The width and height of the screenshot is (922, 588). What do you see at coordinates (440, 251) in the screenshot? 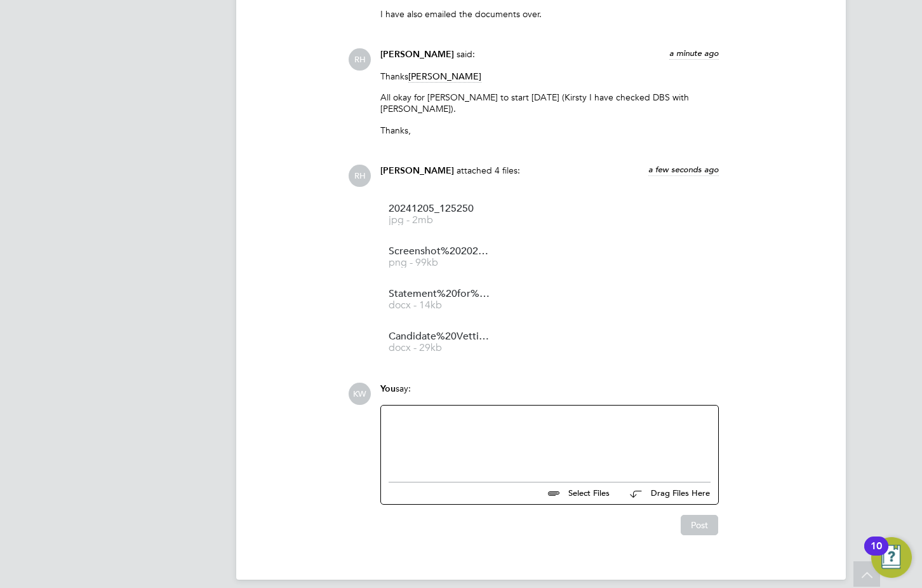
I see `span: Screenshot%202025-08-27%20at%2014.17.06` at bounding box center [440, 251].